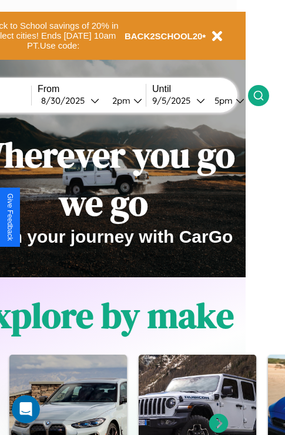 The height and width of the screenshot is (435, 285). Describe the element at coordinates (70, 100) in the screenshot. I see `button: 8/30/2025` at that location.